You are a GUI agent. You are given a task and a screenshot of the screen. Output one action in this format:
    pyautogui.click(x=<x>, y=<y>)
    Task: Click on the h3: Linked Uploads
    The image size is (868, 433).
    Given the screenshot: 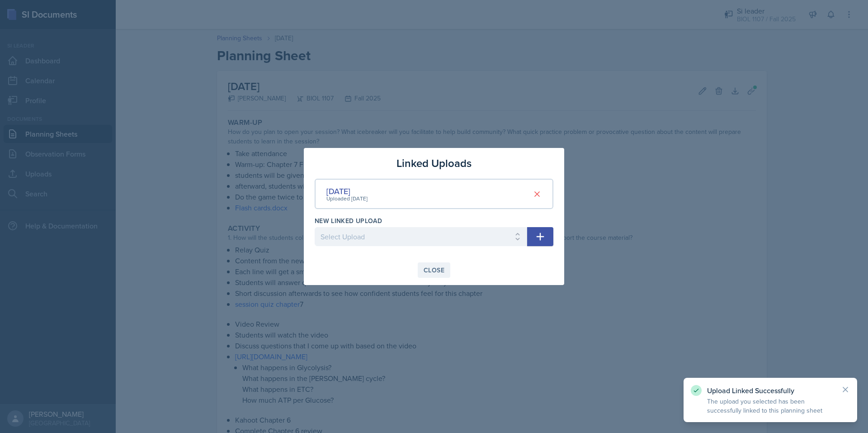 What is the action you would take?
    pyautogui.click(x=434, y=163)
    